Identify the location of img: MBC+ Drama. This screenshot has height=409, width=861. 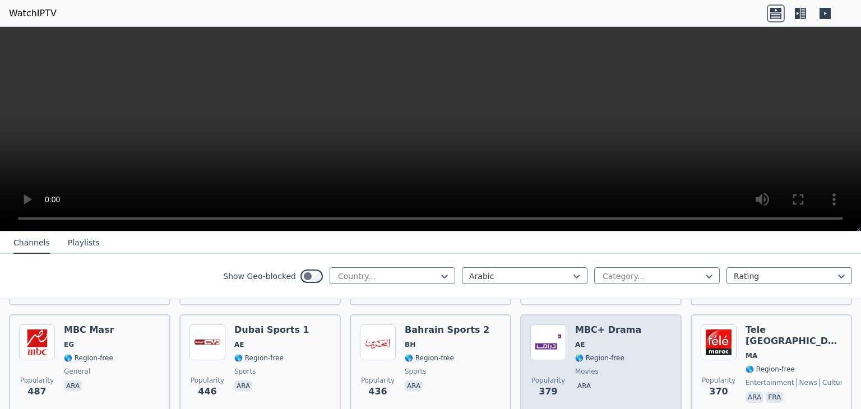
(548, 343).